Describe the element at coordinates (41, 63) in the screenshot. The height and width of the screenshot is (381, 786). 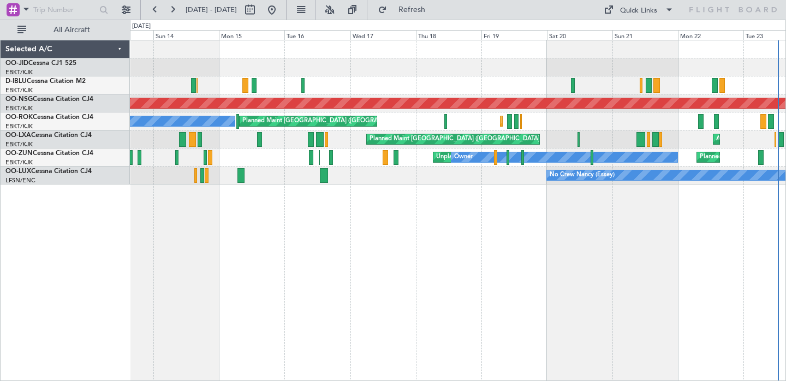
I see `a: OO-JIDCessna CJ1 525` at that location.